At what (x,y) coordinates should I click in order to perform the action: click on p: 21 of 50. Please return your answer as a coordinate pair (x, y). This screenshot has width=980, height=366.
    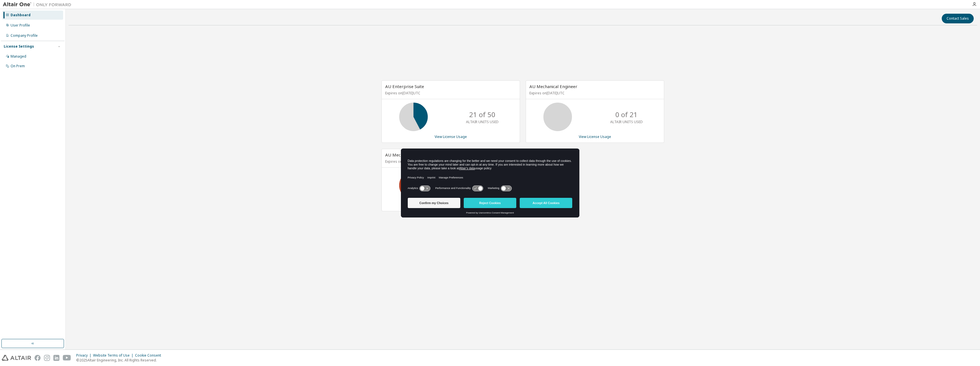
    Looking at the image, I should click on (482, 115).